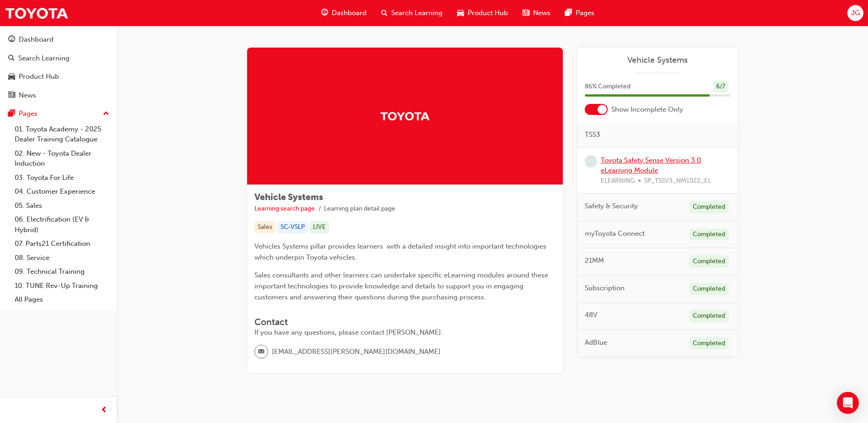  I want to click on span: prev-icon, so click(103, 410).